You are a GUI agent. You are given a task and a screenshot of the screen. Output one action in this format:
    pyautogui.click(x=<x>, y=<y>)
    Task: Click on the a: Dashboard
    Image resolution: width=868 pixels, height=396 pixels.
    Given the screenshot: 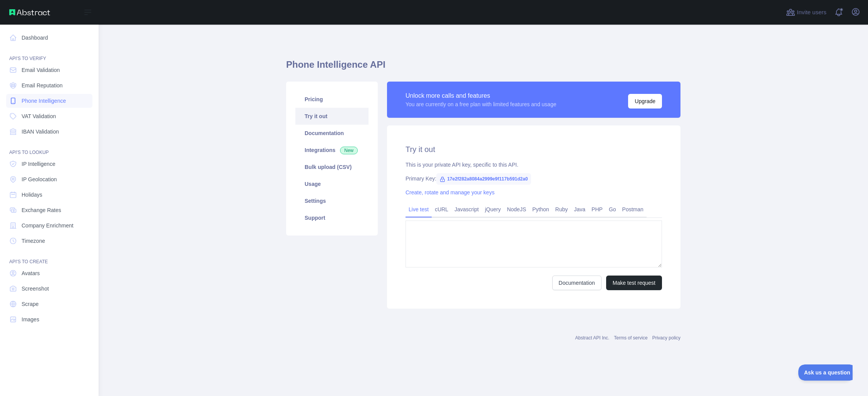 What is the action you would take?
    pyautogui.click(x=49, y=38)
    